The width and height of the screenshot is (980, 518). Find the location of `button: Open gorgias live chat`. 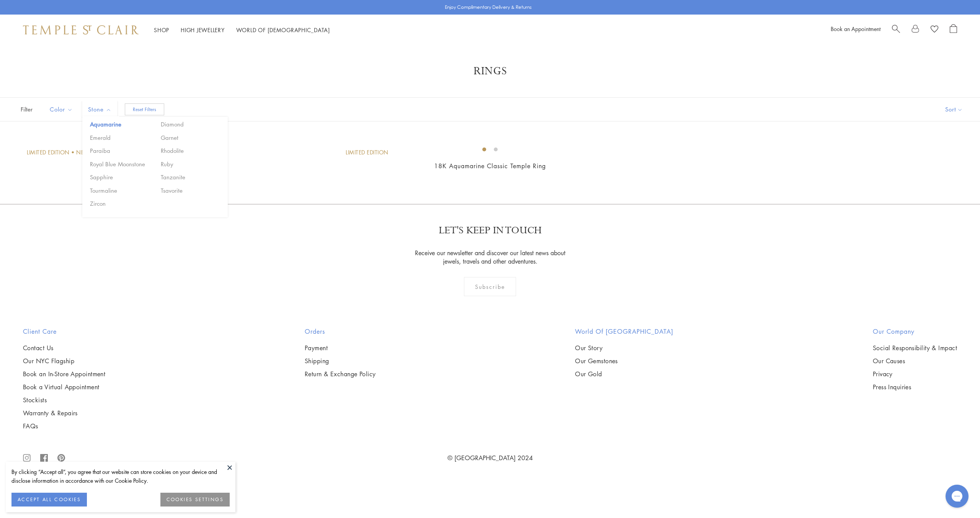

button: Open gorgias live chat is located at coordinates (16, 14).